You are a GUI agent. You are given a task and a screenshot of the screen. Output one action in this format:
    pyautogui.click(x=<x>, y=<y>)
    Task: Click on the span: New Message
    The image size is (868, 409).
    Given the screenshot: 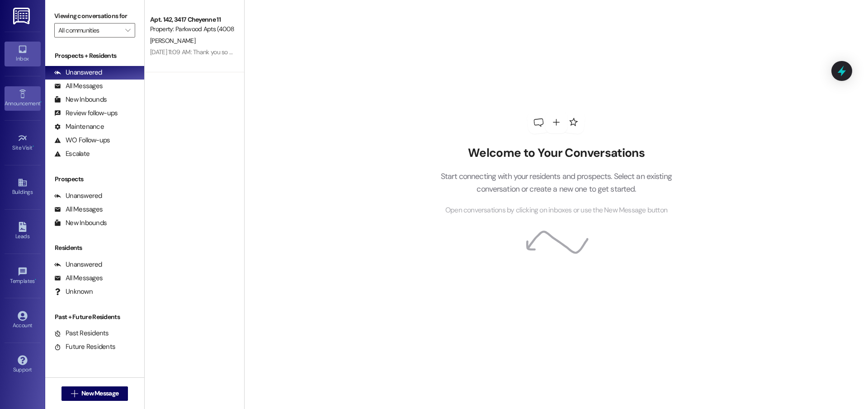 What is the action you would take?
    pyautogui.click(x=100, y=393)
    